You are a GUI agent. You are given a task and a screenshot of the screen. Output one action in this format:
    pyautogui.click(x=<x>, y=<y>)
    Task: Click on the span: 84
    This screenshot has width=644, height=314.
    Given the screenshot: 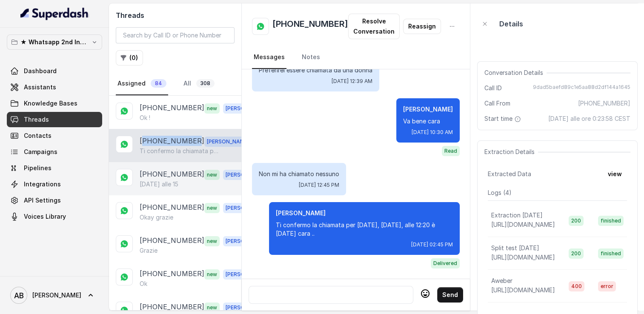 What is the action you would take?
    pyautogui.click(x=158, y=83)
    